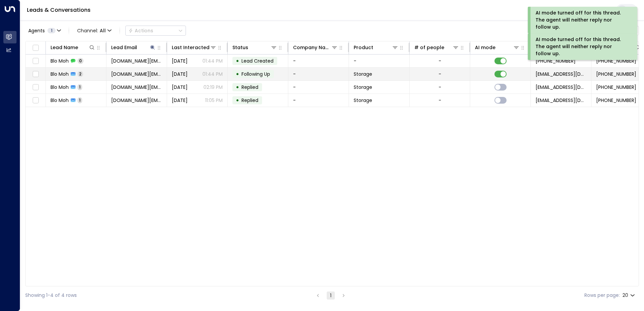 The width and height of the screenshot is (644, 311). What do you see at coordinates (155, 31) in the screenshot?
I see `button: Actions` at bounding box center [155, 31].